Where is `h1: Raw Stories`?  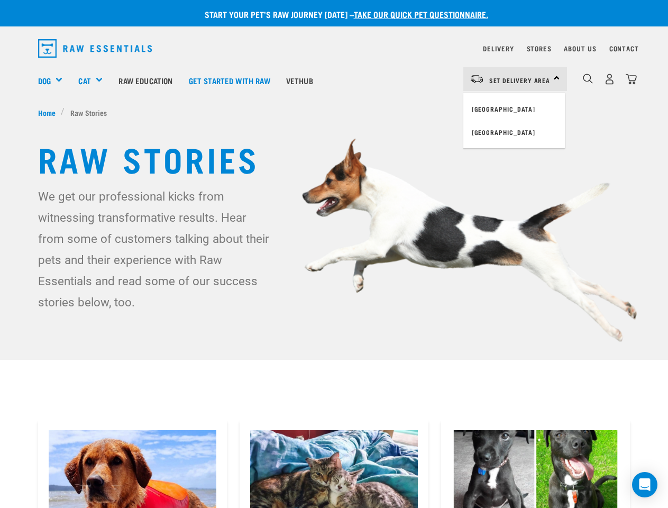
h1: Raw Stories is located at coordinates (334, 158).